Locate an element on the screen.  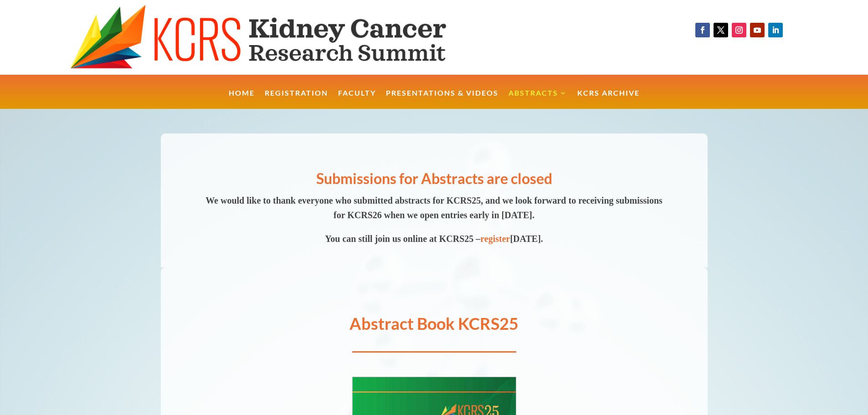
h2: Submissions for Abstracts are closed is located at coordinates (434, 181).